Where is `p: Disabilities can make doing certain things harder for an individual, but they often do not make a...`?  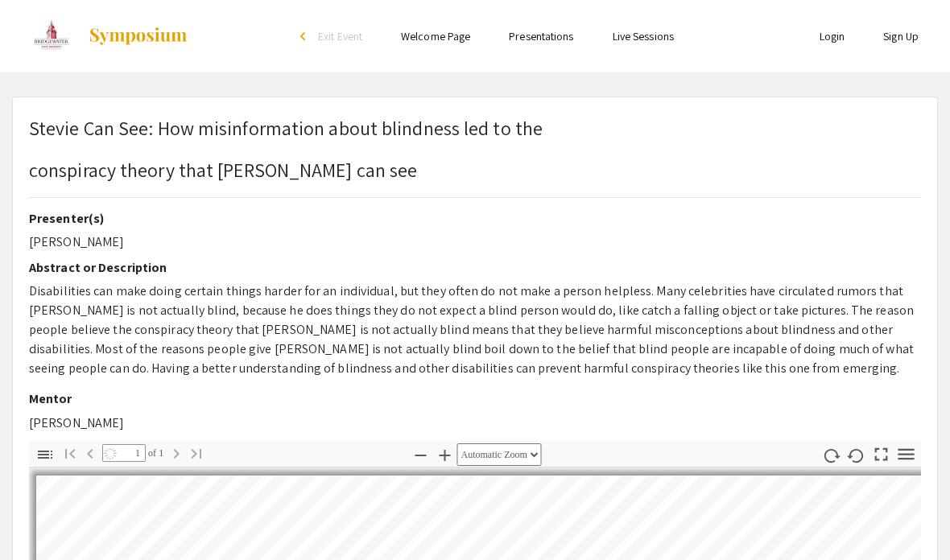 p: Disabilities can make doing certain things harder for an individual, but they often do not make a... is located at coordinates (475, 330).